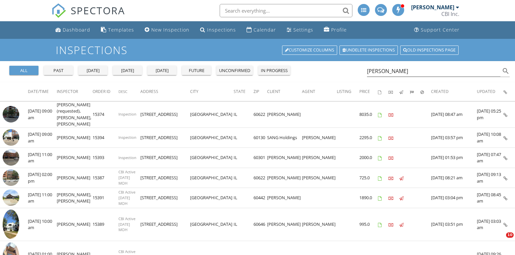 The width and height of the screenshot is (515, 255). I want to click on th: Inspection Details: Not sorted., so click(509, 92).